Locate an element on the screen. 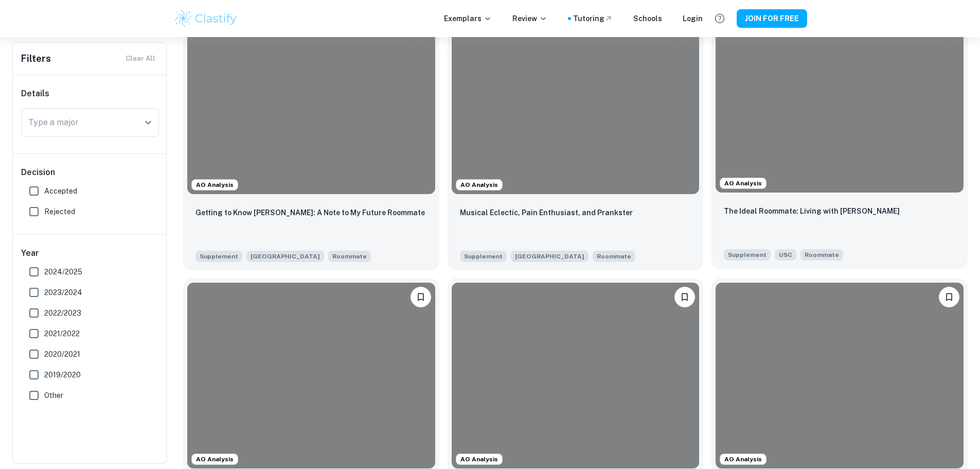  span: 2022/2023 is located at coordinates (63, 312).